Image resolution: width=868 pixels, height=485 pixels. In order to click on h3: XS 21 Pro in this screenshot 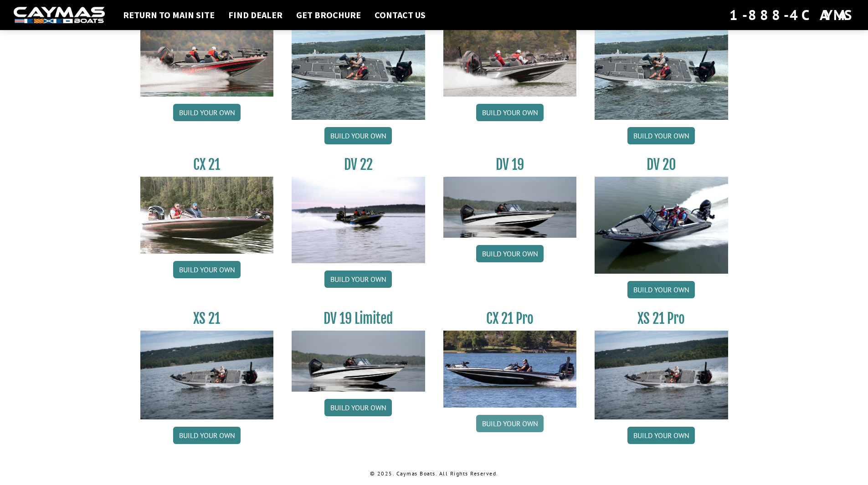, I will do `click(662, 319)`.